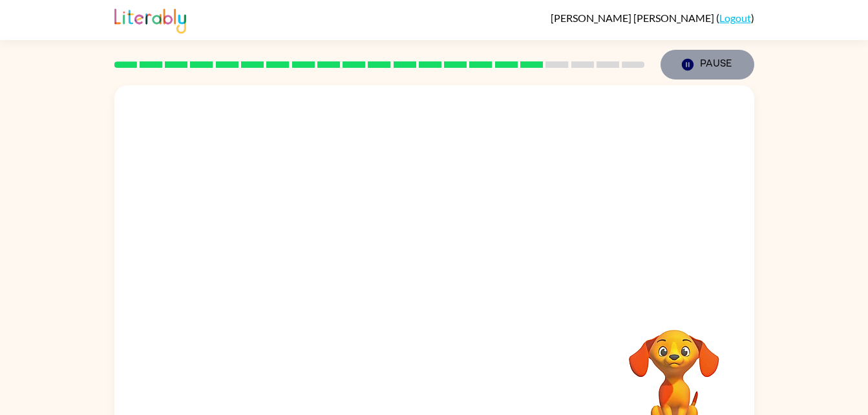  I want to click on img: Literably, so click(150, 19).